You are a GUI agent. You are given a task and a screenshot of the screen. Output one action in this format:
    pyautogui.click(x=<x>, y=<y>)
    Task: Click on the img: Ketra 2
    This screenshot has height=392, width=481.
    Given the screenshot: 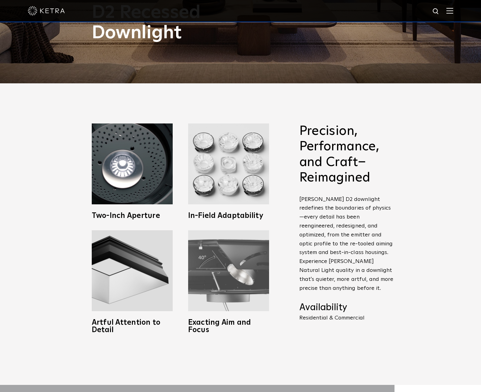 What is the action you would take?
    pyautogui.click(x=132, y=164)
    